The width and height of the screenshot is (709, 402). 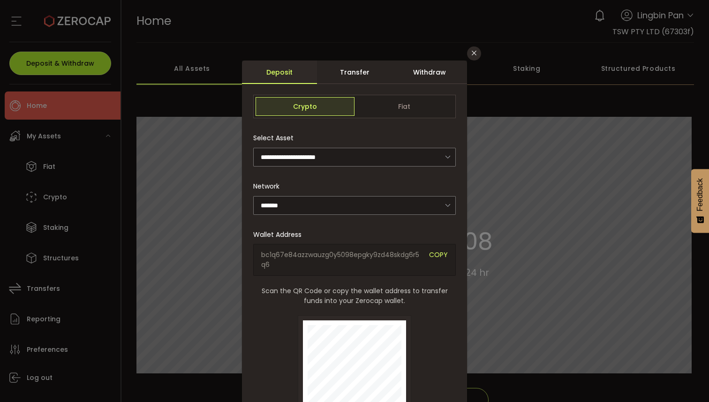 I want to click on span: bc1q67e84azzwauzg0y5098epgky9zd48skdg6r5q6, so click(x=341, y=260).